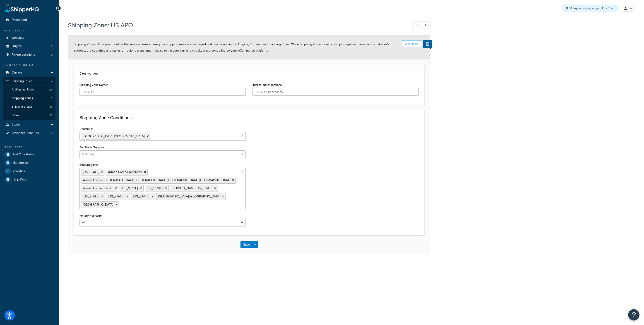  I want to click on li: Boxes, so click(29, 125).